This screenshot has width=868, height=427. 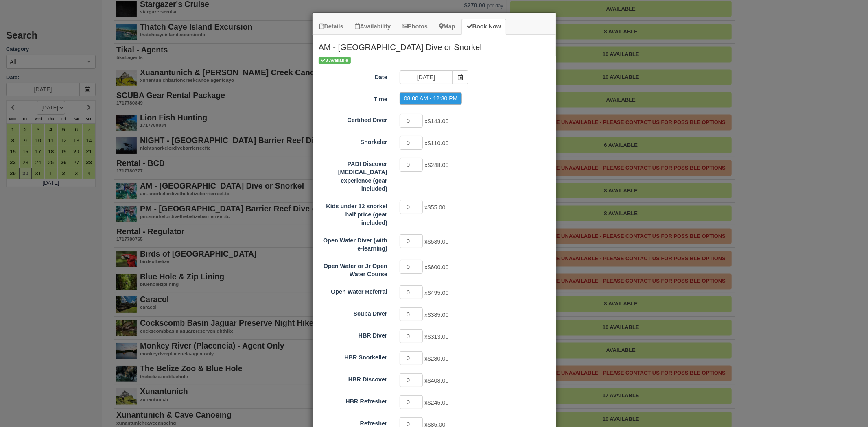 I want to click on span: $495.00, so click(x=438, y=293).